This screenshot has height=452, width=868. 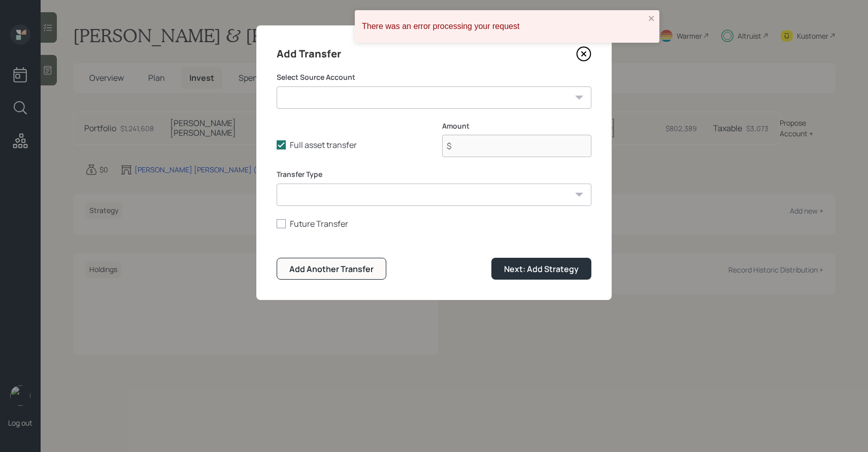 What do you see at coordinates (652, 19) in the screenshot?
I see `button: close` at bounding box center [652, 19].